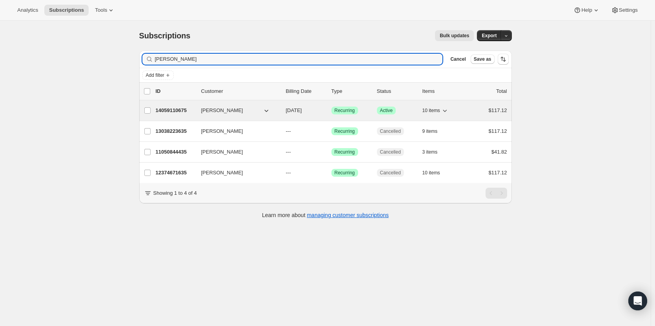 The height and width of the screenshot is (326, 655). What do you see at coordinates (27, 10) in the screenshot?
I see `span: Analytics` at bounding box center [27, 10].